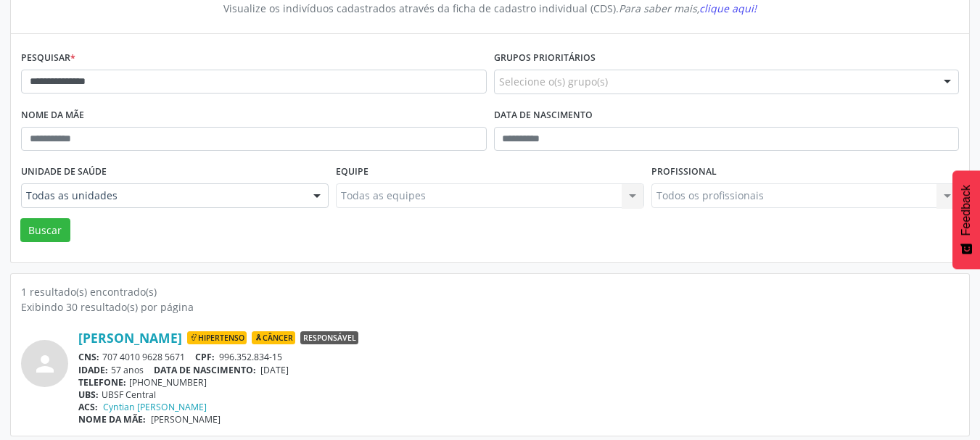 The width and height of the screenshot is (980, 440). I want to click on i: Para saber mais,, so click(687, 8).